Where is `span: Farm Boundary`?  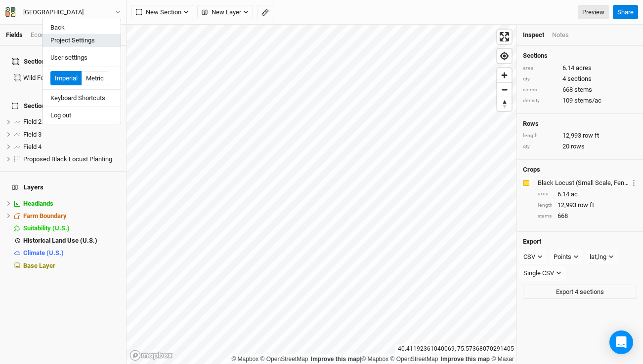 span: Farm Boundary is located at coordinates (45, 216).